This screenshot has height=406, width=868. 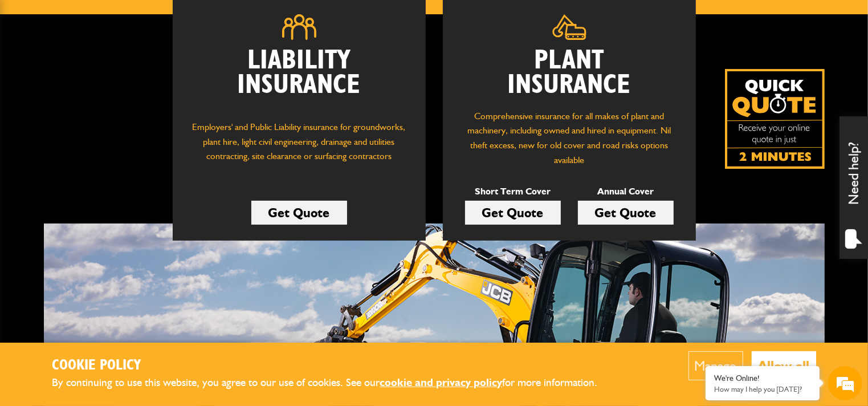 What do you see at coordinates (775, 118) in the screenshot?
I see `a: Get your insurance quote isn just 2-minutes` at bounding box center [775, 118].